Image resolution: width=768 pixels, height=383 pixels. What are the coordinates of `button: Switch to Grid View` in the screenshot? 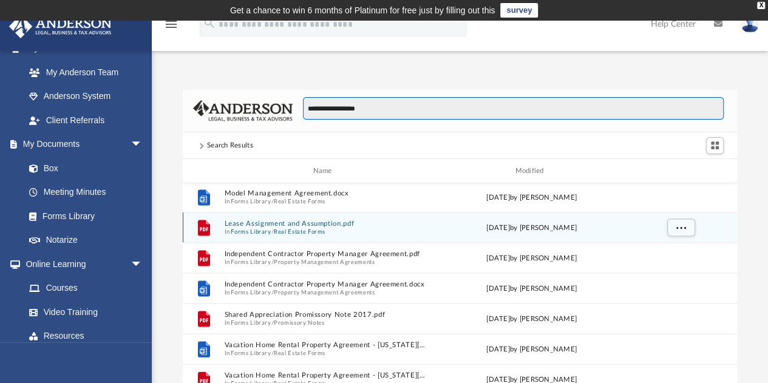 It's located at (715, 146).